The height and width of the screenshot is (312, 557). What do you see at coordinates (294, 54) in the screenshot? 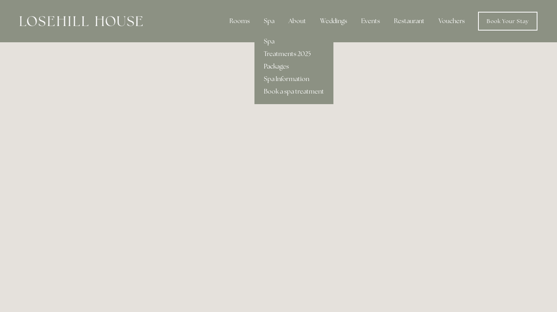
I see `a: Treatments 2025` at bounding box center [294, 54].